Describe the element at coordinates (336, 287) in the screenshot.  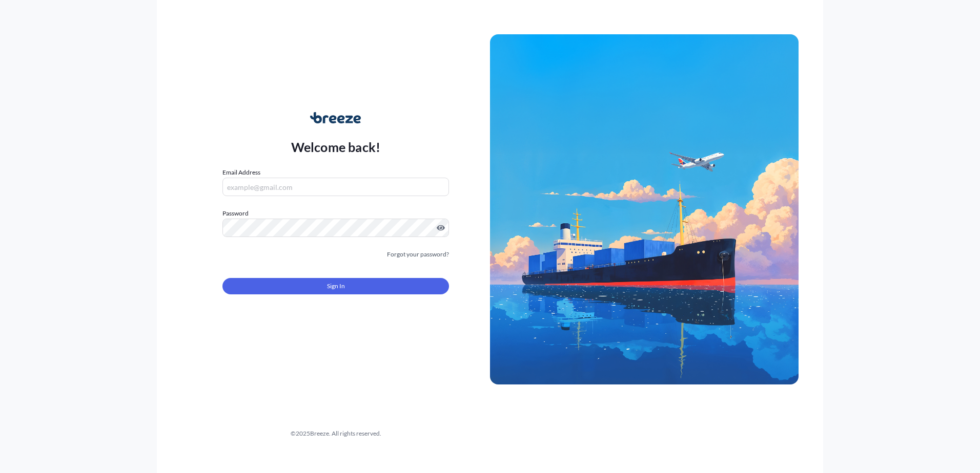
I see `button: Sign In` at that location.